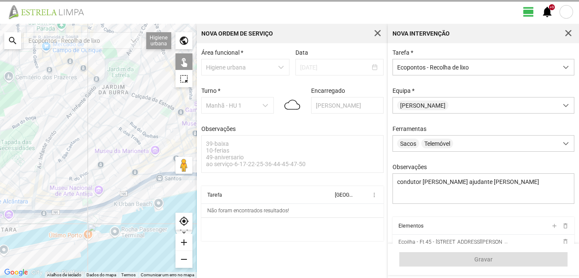 The width and height of the screenshot is (579, 278). I want to click on div: remove, so click(184, 259).